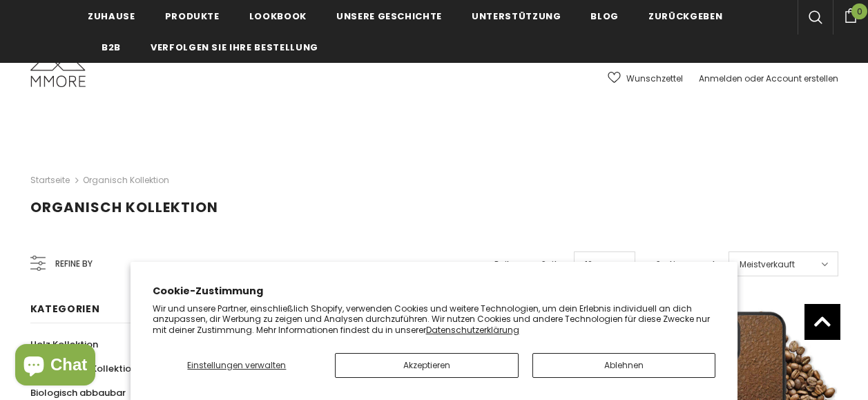 Image resolution: width=868 pixels, height=400 pixels. What do you see at coordinates (801, 78) in the screenshot?
I see `a: Account erstellen` at bounding box center [801, 78].